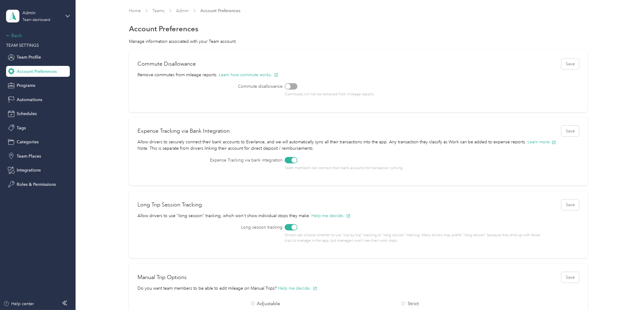 Image resolution: width=644 pixels, height=310 pixels. I want to click on span: Roles & Permissions, so click(36, 184).